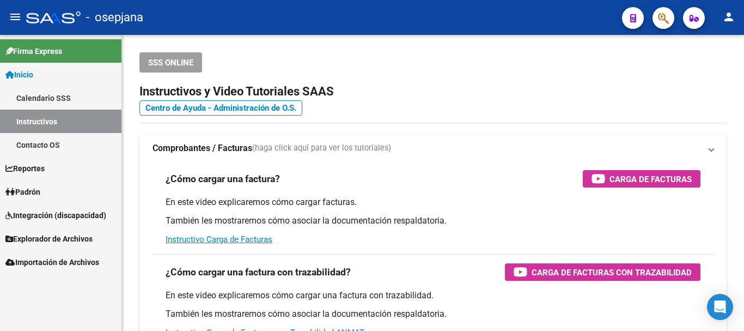 The width and height of the screenshot is (744, 331). What do you see at coordinates (258, 272) in the screenshot?
I see `h3: ¿Cómo cargar una factura con trazabilidad?` at bounding box center [258, 272].